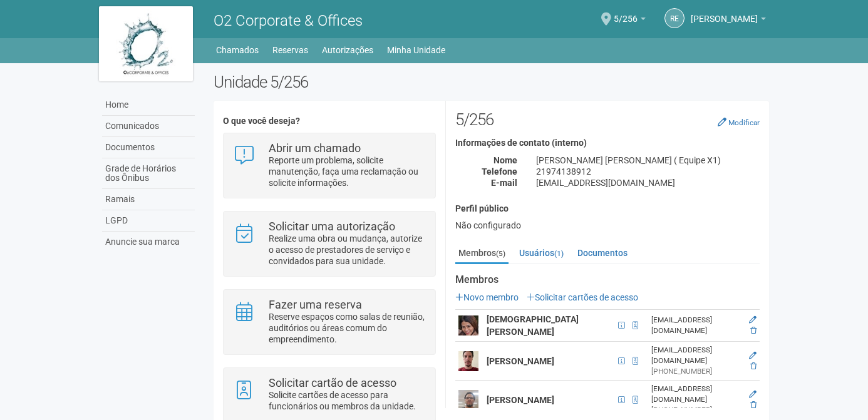 The width and height of the screenshot is (868, 420). What do you see at coordinates (558, 253) in the screenshot?
I see `small: (1)` at bounding box center [558, 253].